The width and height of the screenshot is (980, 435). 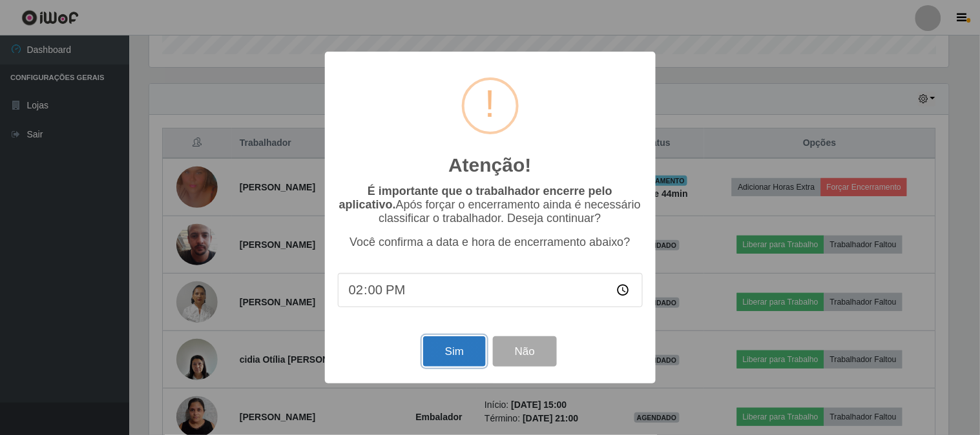 I want to click on p: Você confirma a data e hora de encerramento abaixo?, so click(x=490, y=242).